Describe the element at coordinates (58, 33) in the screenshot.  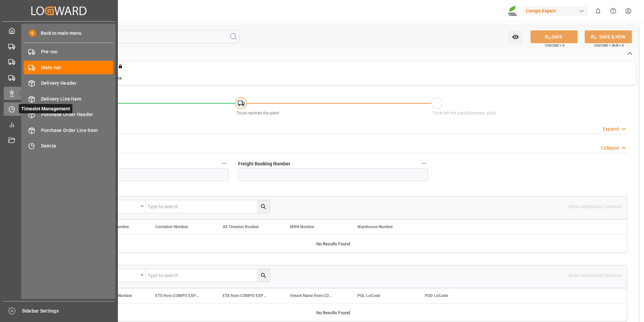
I see `span: Back to main menu` at that location.